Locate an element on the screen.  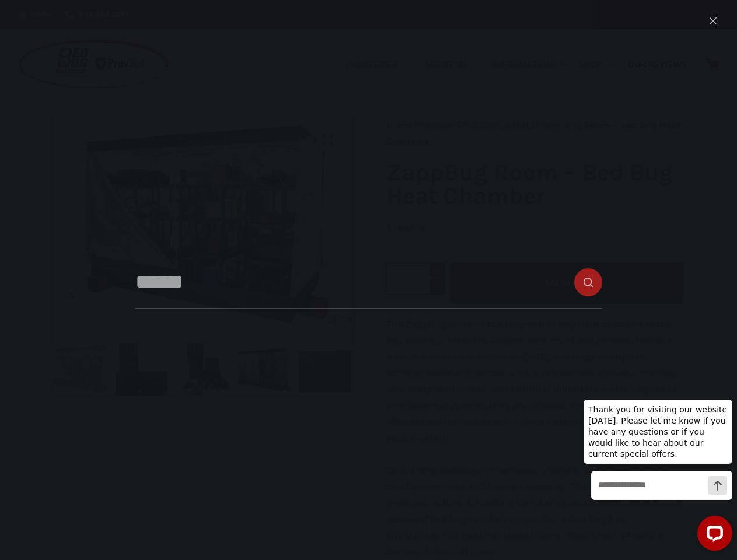
img: ZappBug Room - Bed Bug Heat Chamber - Image 3 is located at coordinates (202, 369).